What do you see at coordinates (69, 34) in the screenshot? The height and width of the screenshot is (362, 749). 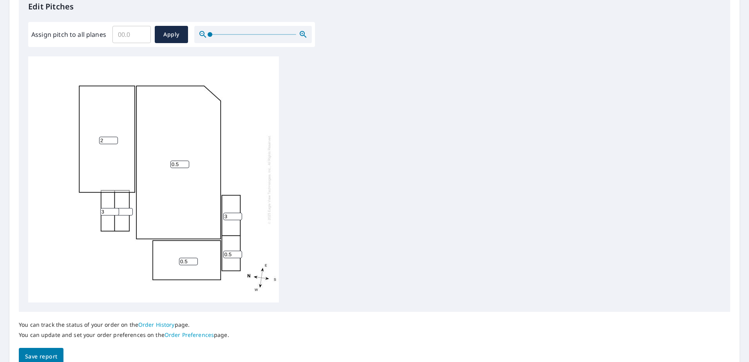 I see `label: Assign pitch to all planes` at bounding box center [69, 34].